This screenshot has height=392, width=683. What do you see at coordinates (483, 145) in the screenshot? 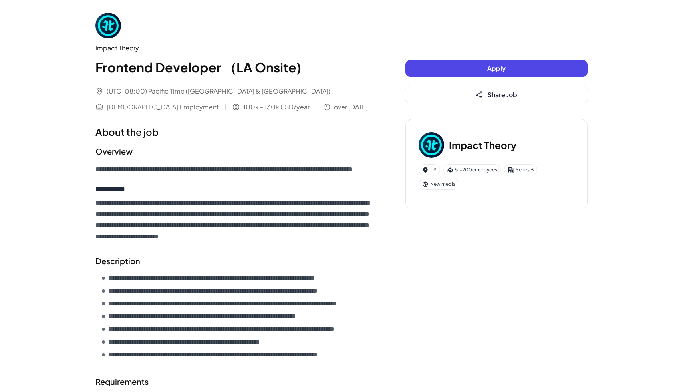
I see `h3: Impact Theory` at bounding box center [483, 145].